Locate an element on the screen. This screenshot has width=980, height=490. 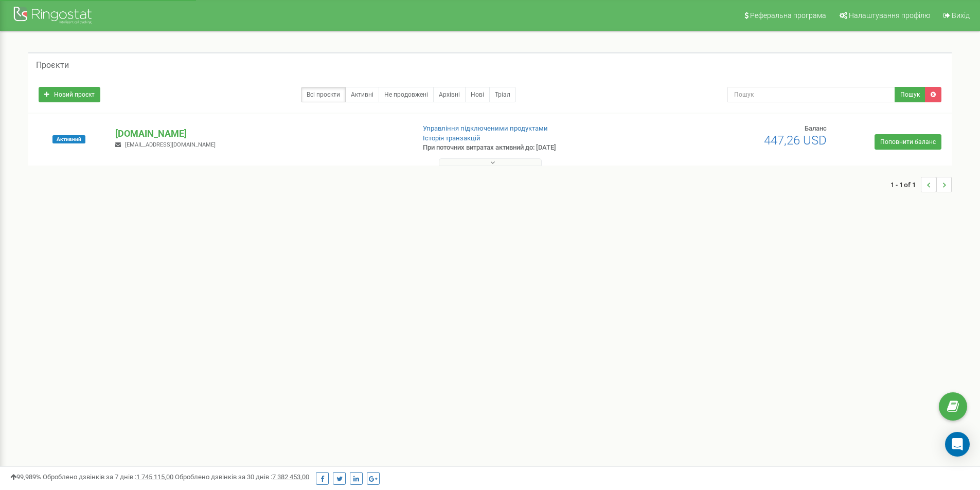
a: Не продовжені is located at coordinates (406, 95).